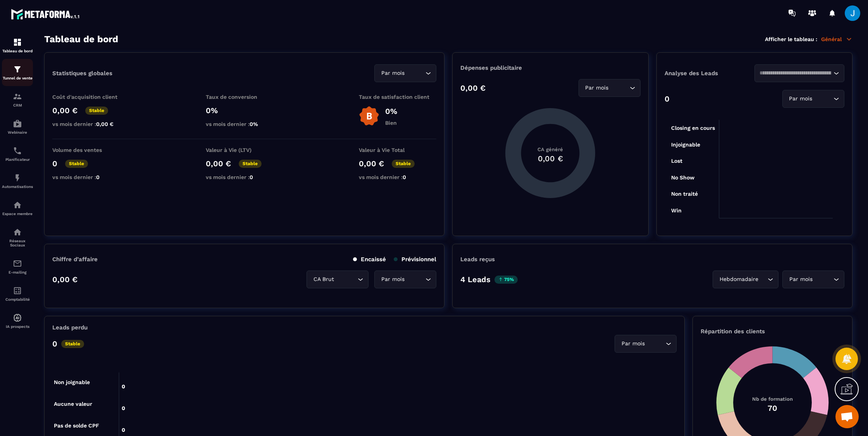  What do you see at coordinates (17, 187) in the screenshot?
I see `p: Automatisations` at bounding box center [17, 187].